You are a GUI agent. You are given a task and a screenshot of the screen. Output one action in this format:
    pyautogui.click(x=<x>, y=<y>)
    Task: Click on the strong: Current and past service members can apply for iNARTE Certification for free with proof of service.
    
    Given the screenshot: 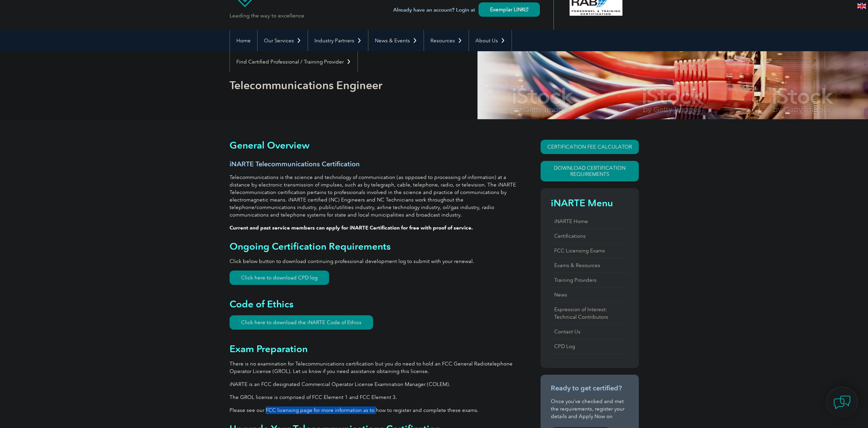 What is the action you would take?
    pyautogui.click(x=352, y=228)
    